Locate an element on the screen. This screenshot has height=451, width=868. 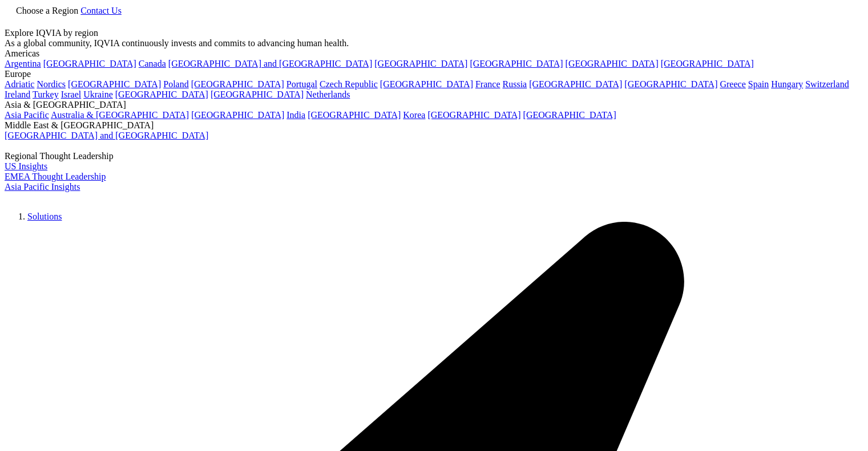
div: Regional Thought Leadership is located at coordinates (434, 156).